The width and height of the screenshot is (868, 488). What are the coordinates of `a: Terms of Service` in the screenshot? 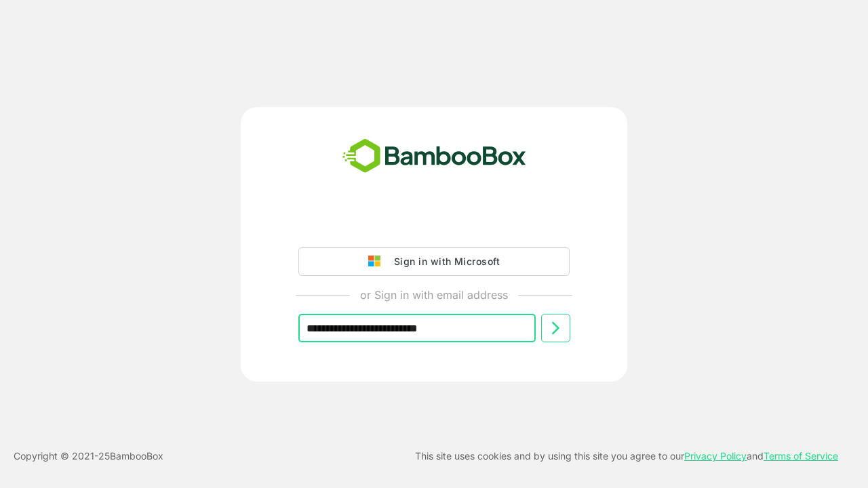 It's located at (801, 455).